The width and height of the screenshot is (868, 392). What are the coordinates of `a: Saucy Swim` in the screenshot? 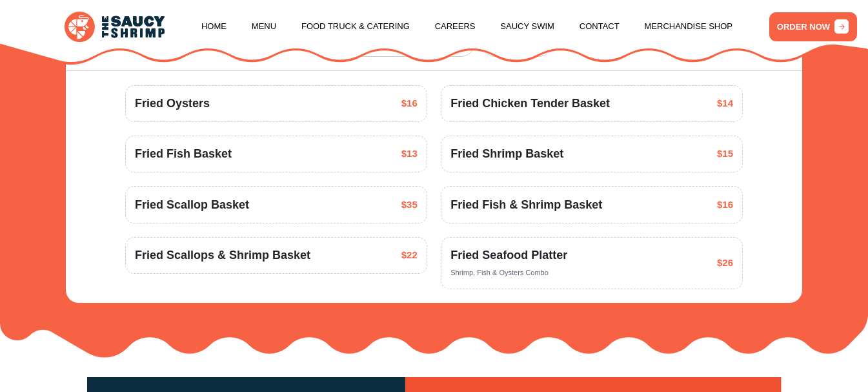 It's located at (527, 27).